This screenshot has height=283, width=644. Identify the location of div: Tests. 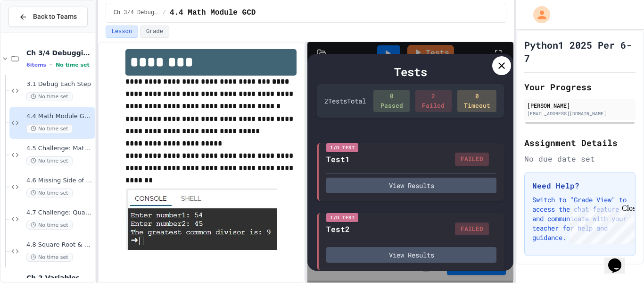
(410, 72).